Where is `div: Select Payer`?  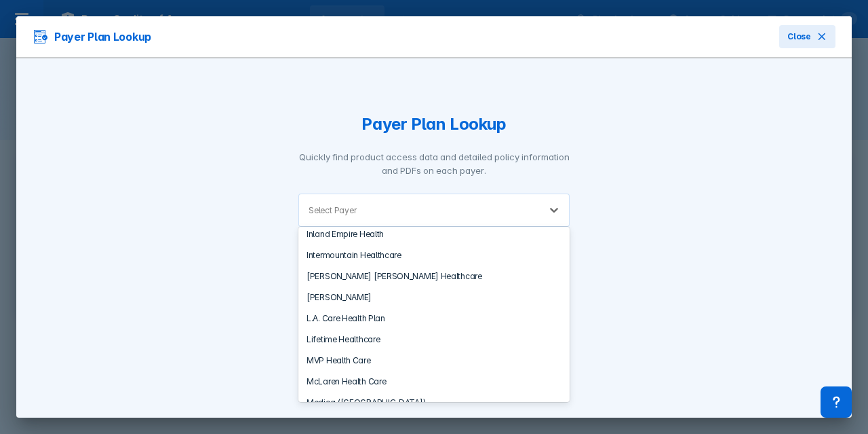 div: Select Payer is located at coordinates (333, 210).